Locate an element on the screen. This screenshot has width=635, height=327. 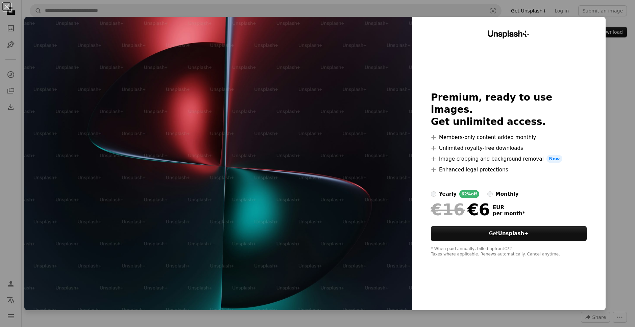
h2: Premium, ready to use images. Get unlimited access. is located at coordinates (508, 110).